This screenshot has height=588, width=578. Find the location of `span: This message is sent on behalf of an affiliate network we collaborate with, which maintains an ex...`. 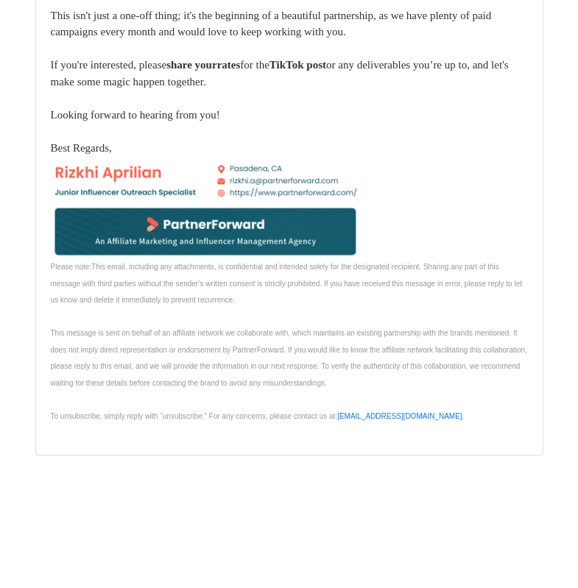

span: This message is sent on behalf of an affiliate network we collaborate with, which maintains an ex... is located at coordinates (288, 358).